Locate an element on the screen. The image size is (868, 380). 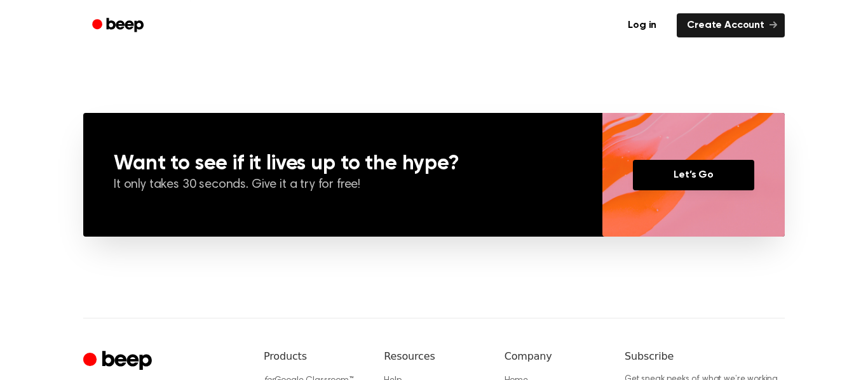
h6: Subscribe is located at coordinates (704, 357).